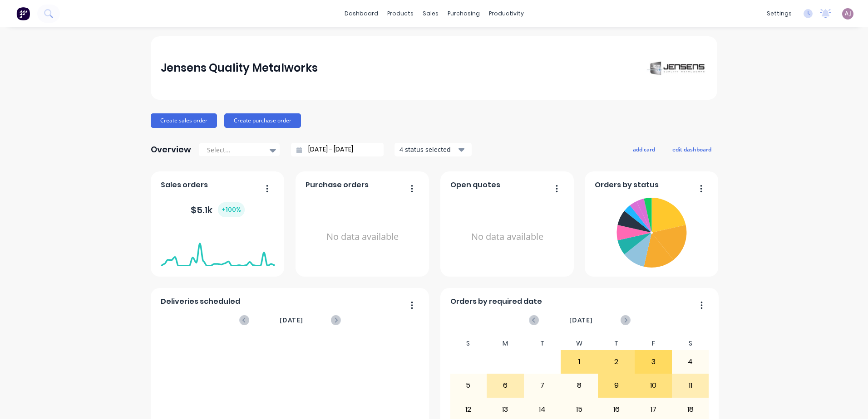 Image resolution: width=868 pixels, height=419 pixels. I want to click on div: Overview, so click(171, 149).